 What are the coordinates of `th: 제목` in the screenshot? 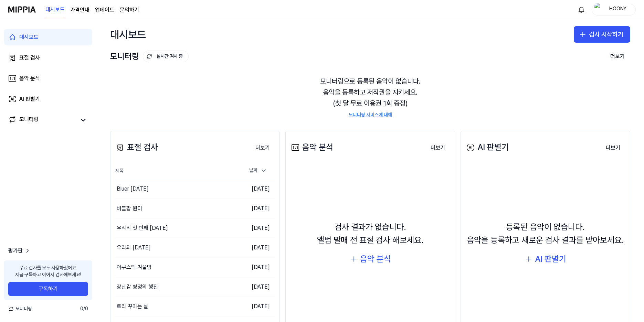 It's located at (175, 171).